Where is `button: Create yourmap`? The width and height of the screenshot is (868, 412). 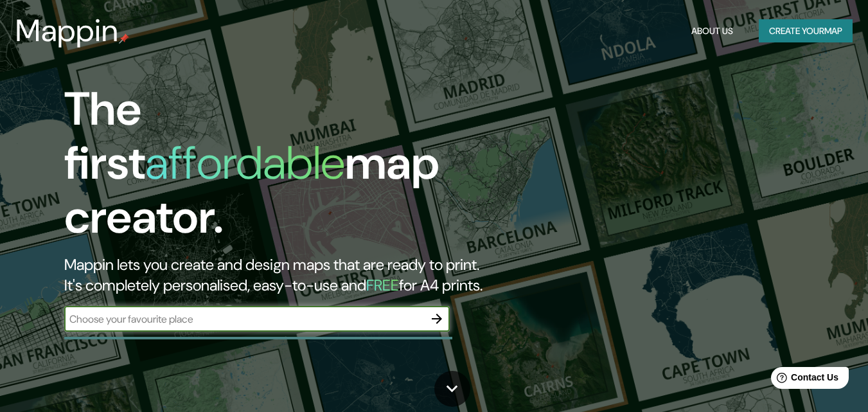
button: Create yourmap is located at coordinates (805, 31).